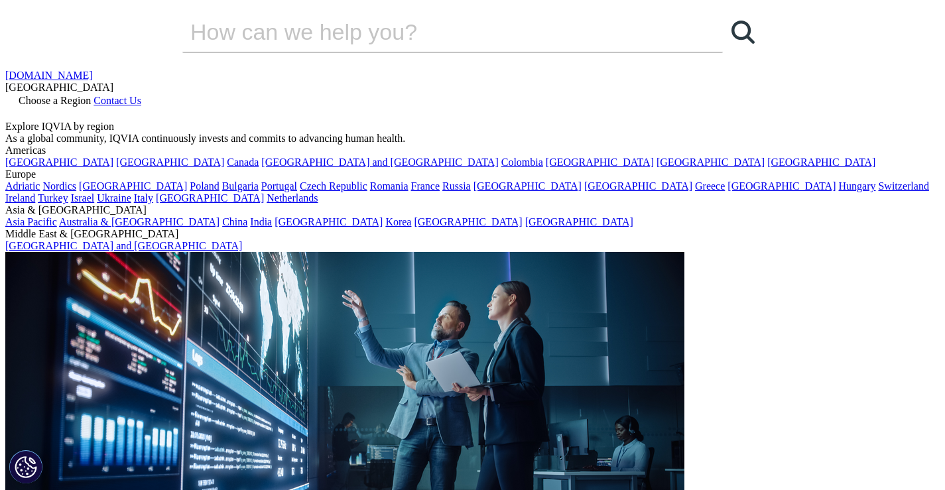 The image size is (945, 490). Describe the element at coordinates (456, 186) in the screenshot. I see `a: Russia` at that location.